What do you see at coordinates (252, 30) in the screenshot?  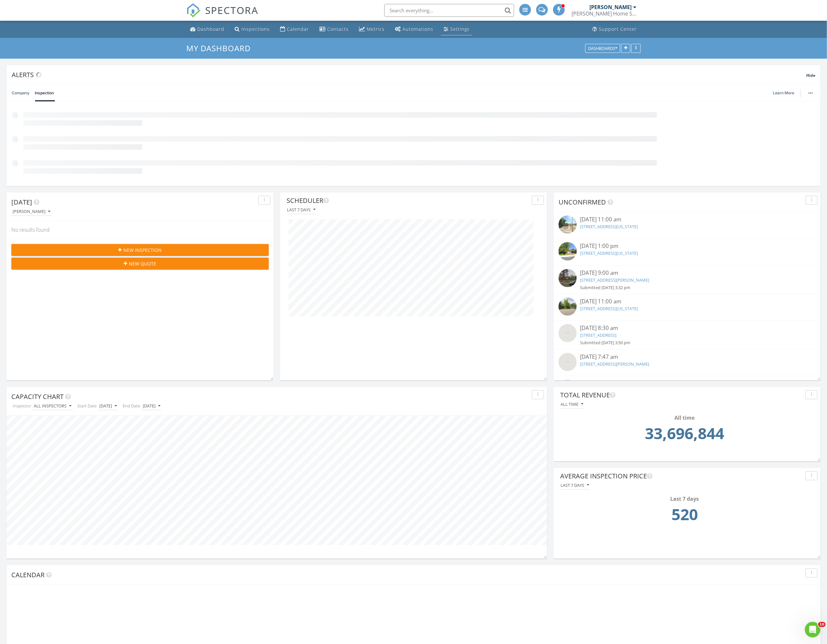 I see `a: Inspections` at bounding box center [252, 30].